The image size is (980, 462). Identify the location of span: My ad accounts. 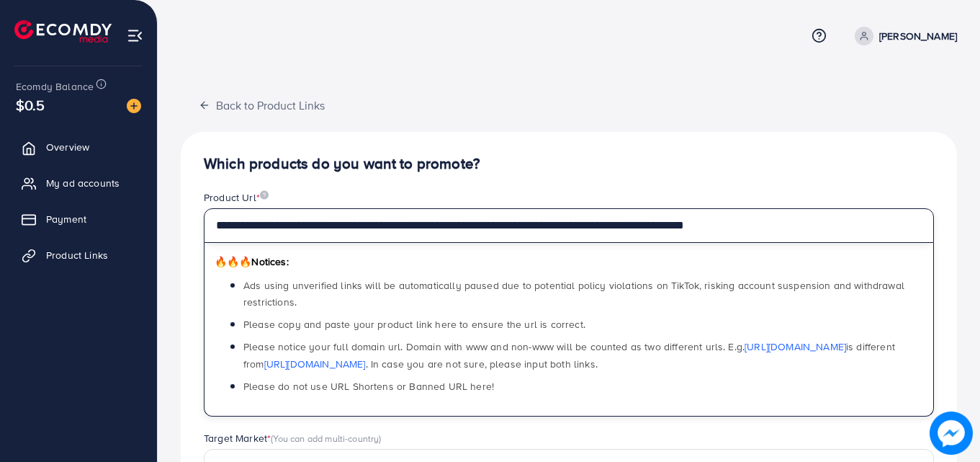
(83, 183).